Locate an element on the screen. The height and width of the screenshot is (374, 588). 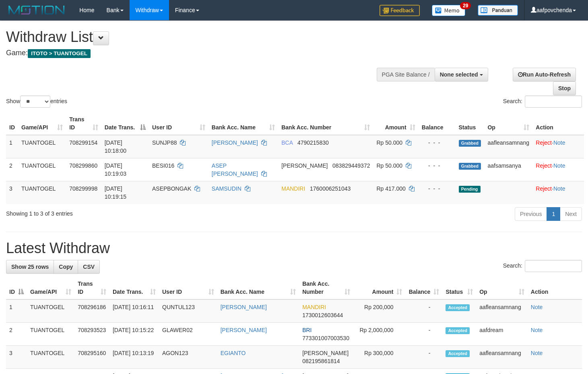
span: ITOTO > TUANTOGEL is located at coordinates (59, 54).